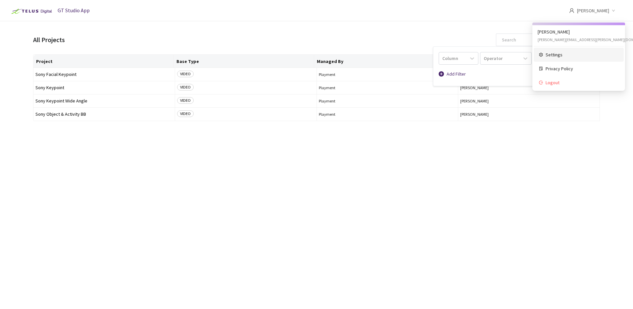 This screenshot has height=309, width=633. What do you see at coordinates (104, 61) in the screenshot?
I see `th: Project` at bounding box center [104, 61].